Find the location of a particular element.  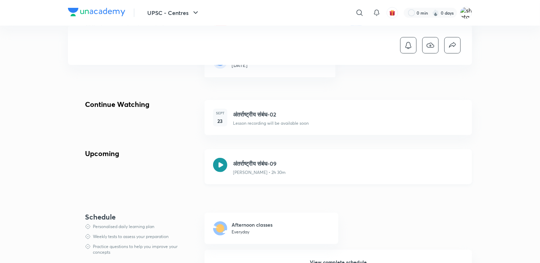

button: avatar is located at coordinates (393, 13).